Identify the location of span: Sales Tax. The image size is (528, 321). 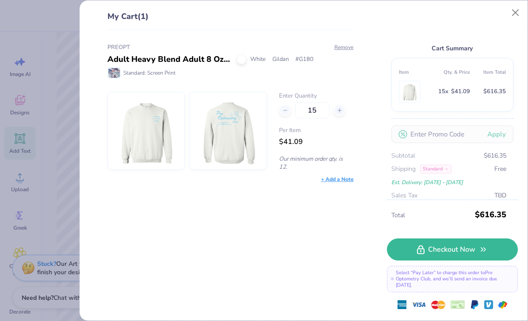
(404, 196).